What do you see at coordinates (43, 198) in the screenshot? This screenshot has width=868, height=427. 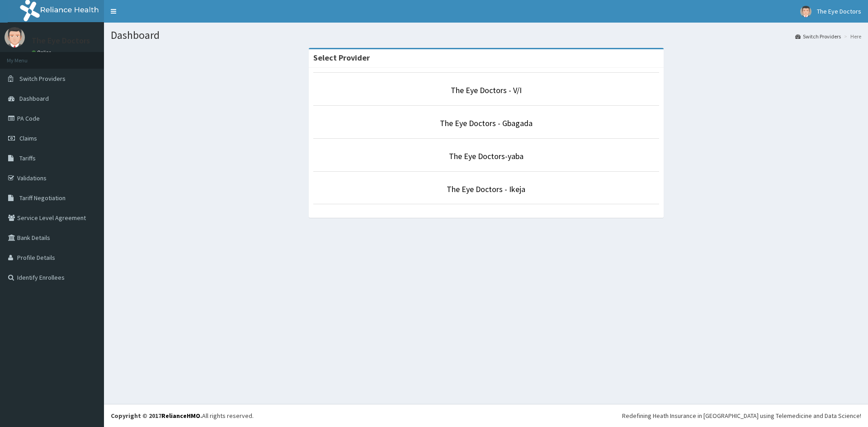 I see `span: Tariff Negotiation` at bounding box center [43, 198].